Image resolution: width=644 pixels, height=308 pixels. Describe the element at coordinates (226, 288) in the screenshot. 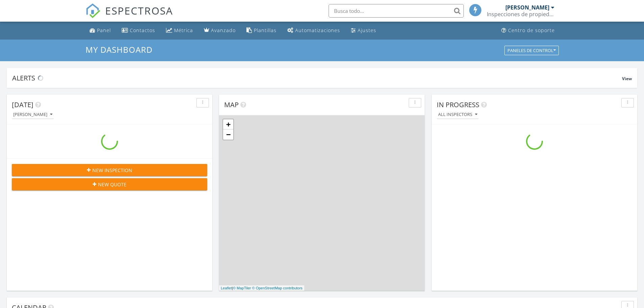

I see `a: Leaflet` at that location.